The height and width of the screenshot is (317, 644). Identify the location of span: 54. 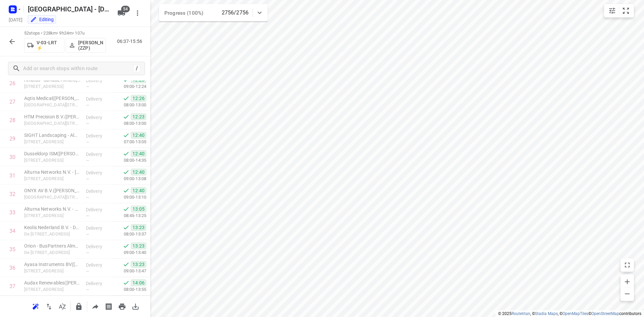
(126, 9).